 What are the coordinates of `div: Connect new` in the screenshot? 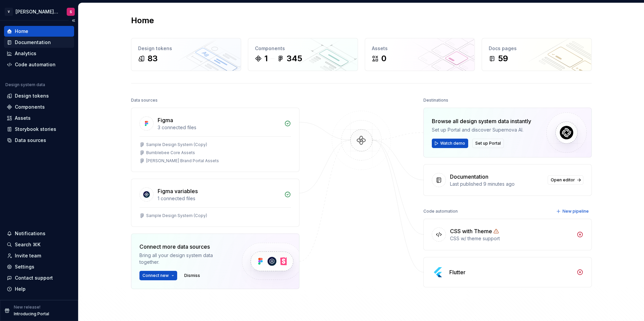 It's located at (158, 276).